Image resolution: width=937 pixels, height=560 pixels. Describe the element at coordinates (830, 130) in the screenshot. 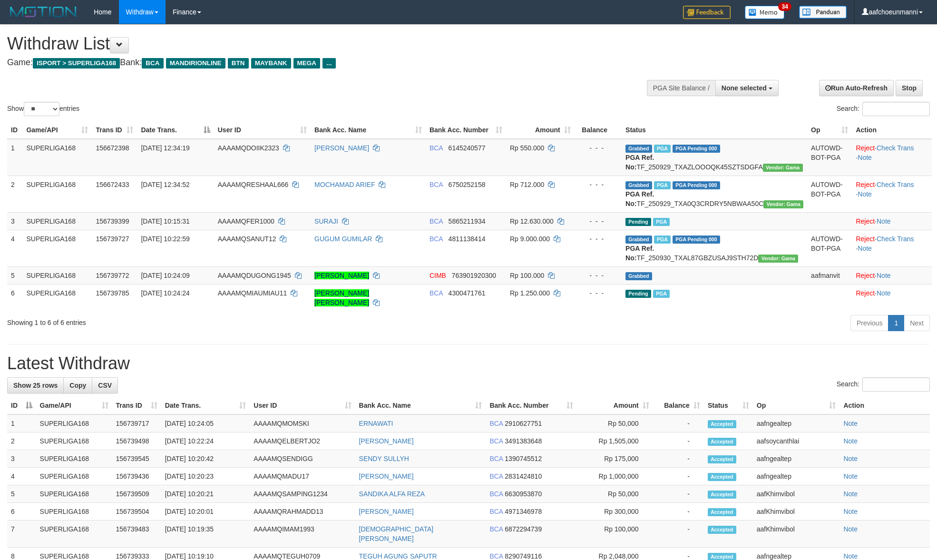

I see `th: Op: activate to sort column ascending` at that location.